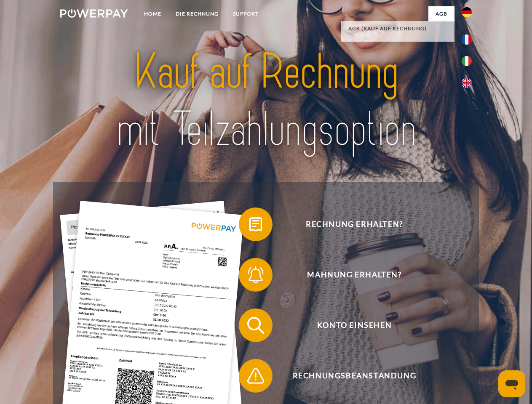 The image size is (532, 404). What do you see at coordinates (467, 83) in the screenshot?
I see `img: en` at bounding box center [467, 83].